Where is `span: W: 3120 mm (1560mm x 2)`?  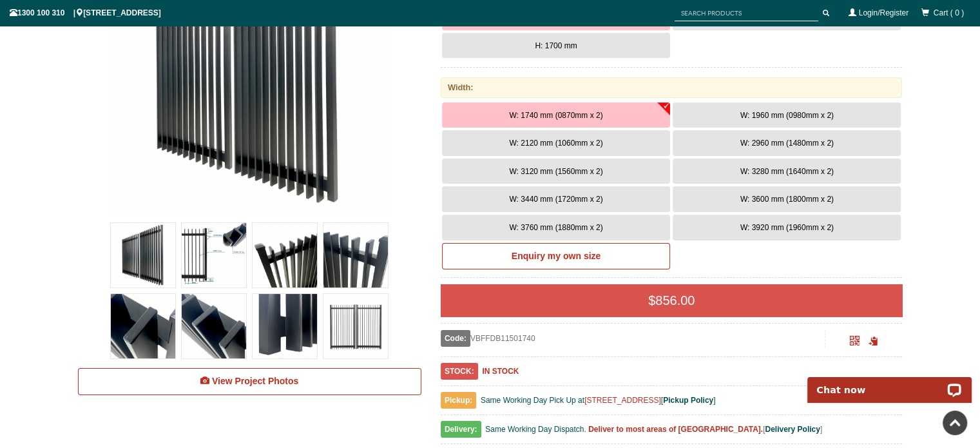 span: W: 3120 mm (1560mm x 2) is located at coordinates (556, 172).